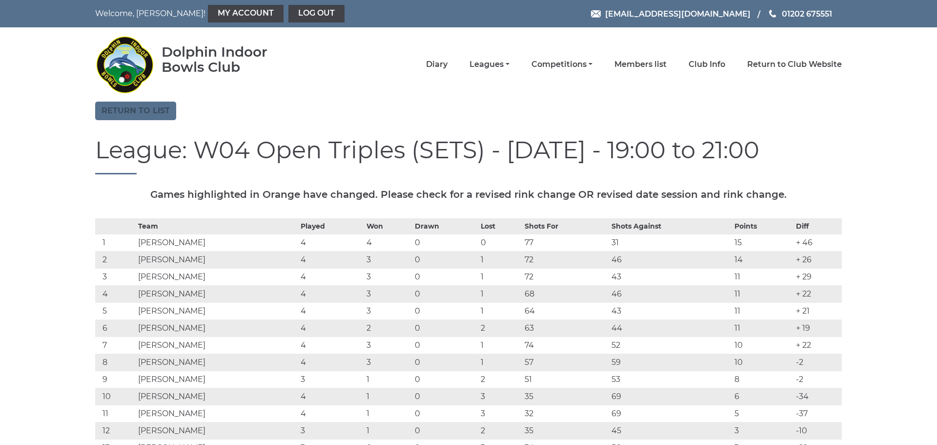 This screenshot has height=445, width=937. I want to click on td: 45, so click(671, 430).